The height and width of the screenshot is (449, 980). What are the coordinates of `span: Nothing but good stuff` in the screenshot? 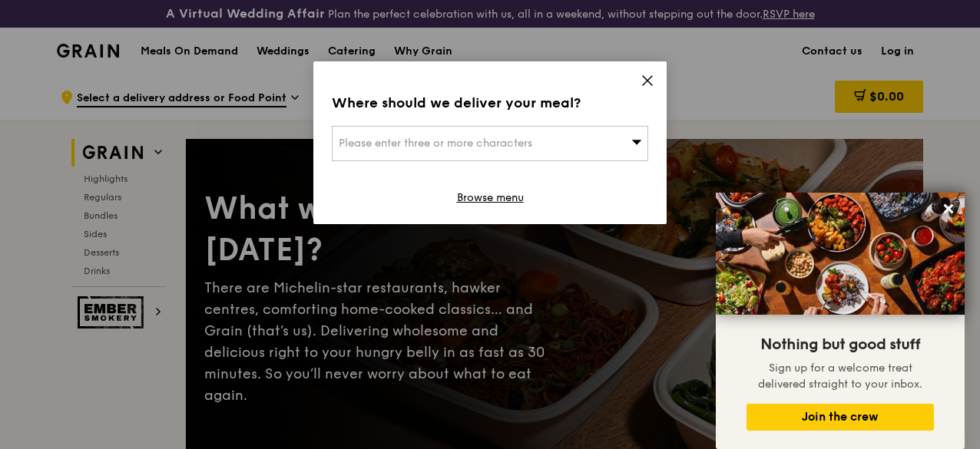 It's located at (841, 345).